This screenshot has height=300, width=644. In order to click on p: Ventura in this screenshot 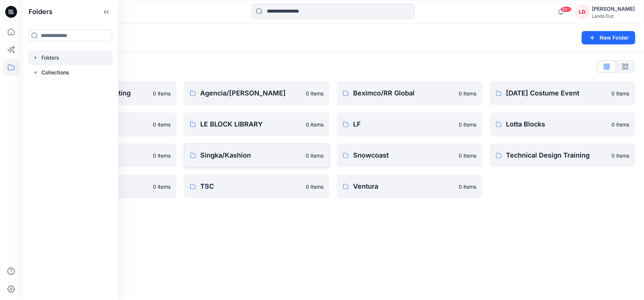, I will do `click(404, 187)`.